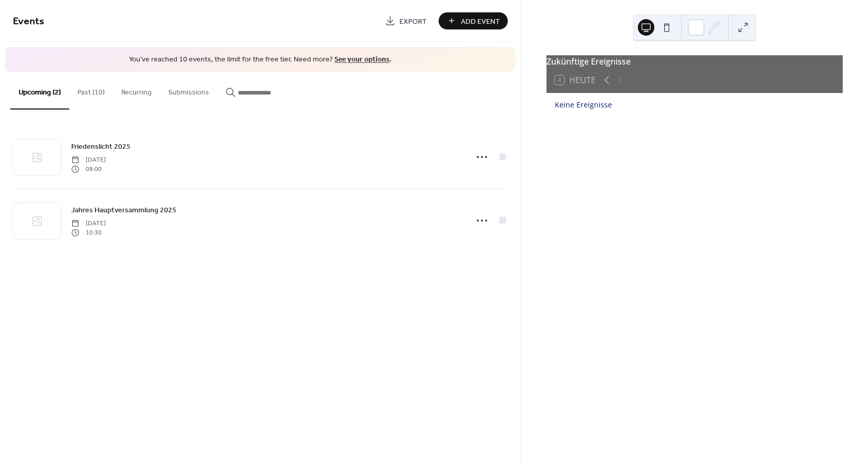 The height and width of the screenshot is (469, 868). I want to click on a: Jahres Hauptversammlung 2025, so click(124, 209).